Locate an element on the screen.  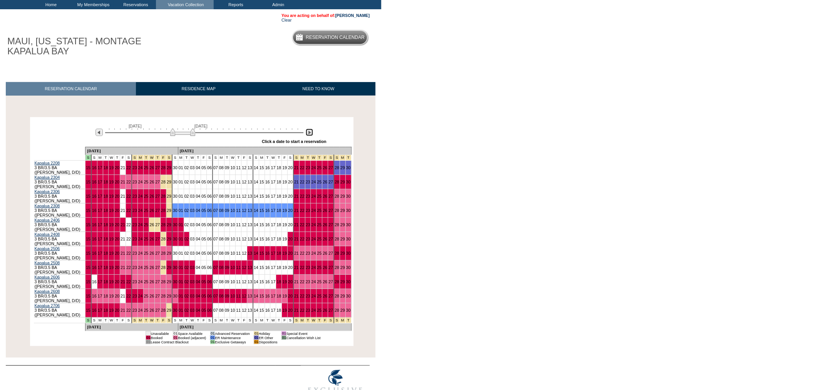
a: 07 is located at coordinates (216, 182).